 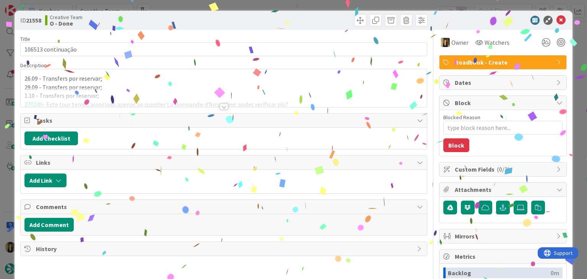 I want to click on b: 21558, so click(x=34, y=20).